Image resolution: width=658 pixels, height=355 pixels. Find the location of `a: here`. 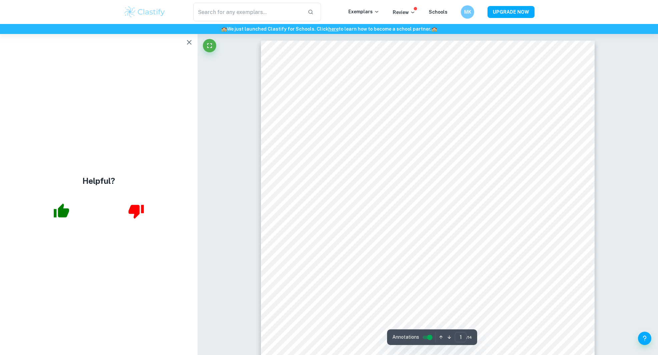

a: here is located at coordinates (333, 29).